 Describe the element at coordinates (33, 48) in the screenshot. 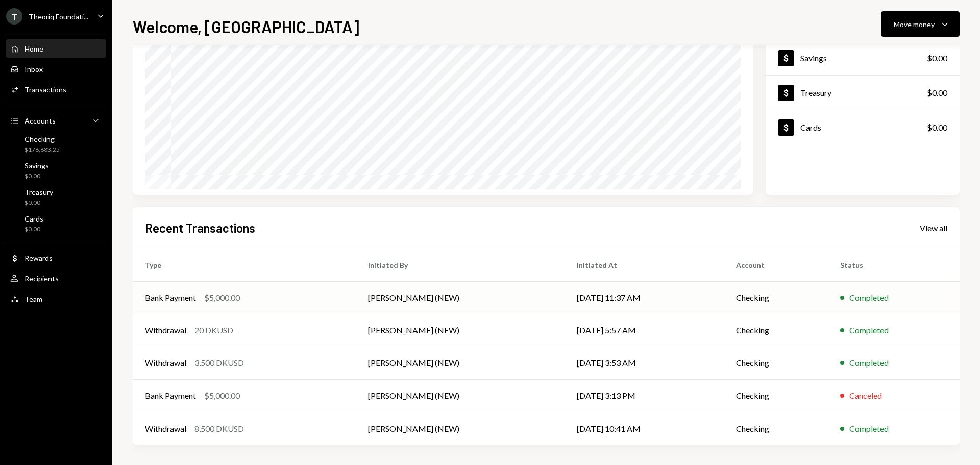

I see `div: Home` at that location.